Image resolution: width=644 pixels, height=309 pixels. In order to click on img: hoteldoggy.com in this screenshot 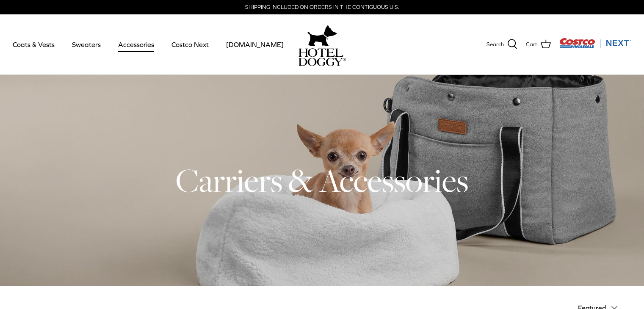, I will do `click(322, 36)`.